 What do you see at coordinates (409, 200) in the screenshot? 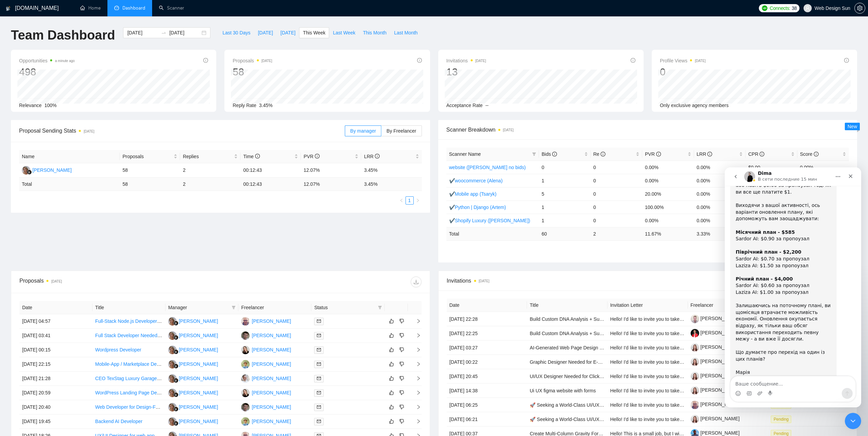
I see `li: 1` at bounding box center [409, 200].